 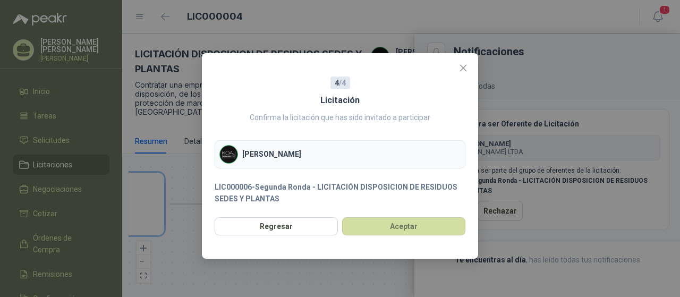 What do you see at coordinates (337, 83) in the screenshot?
I see `b: 4` at bounding box center [337, 83].